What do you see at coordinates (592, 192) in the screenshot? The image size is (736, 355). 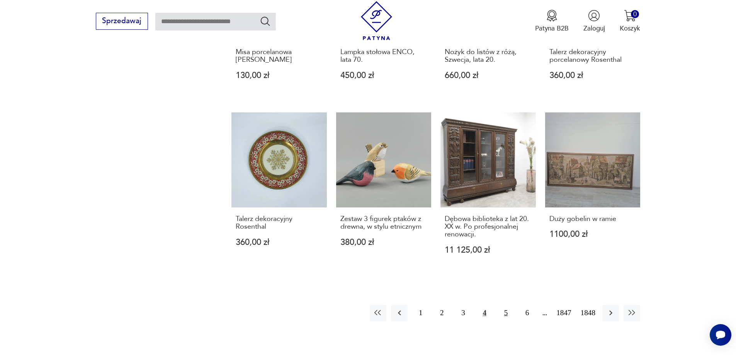 I see `a: Duży gobelin w ramieDuży gobelin w ramie1100,00 zł` at bounding box center [592, 192].